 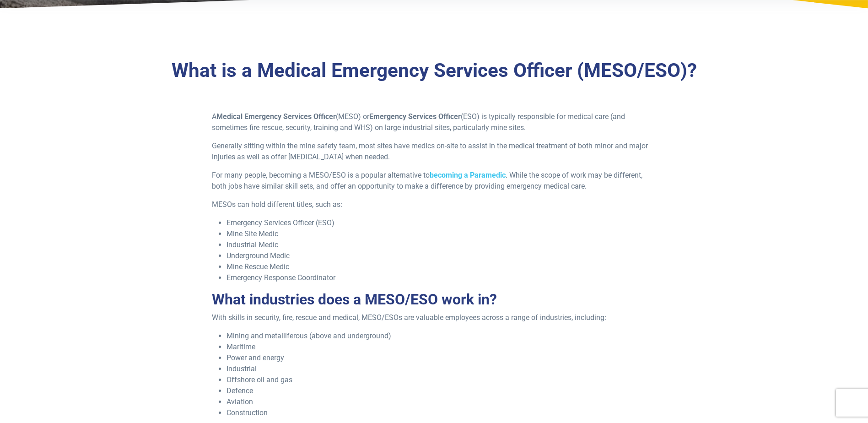 What do you see at coordinates (441, 347) in the screenshot?
I see `li: Maritime` at bounding box center [441, 347].